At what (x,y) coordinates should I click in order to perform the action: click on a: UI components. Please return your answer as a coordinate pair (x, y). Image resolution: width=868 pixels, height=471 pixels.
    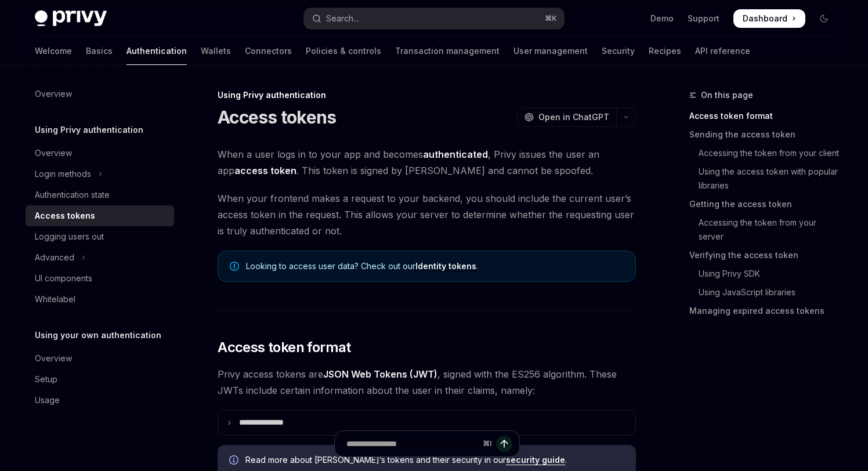
    Looking at the image, I should click on (100, 278).